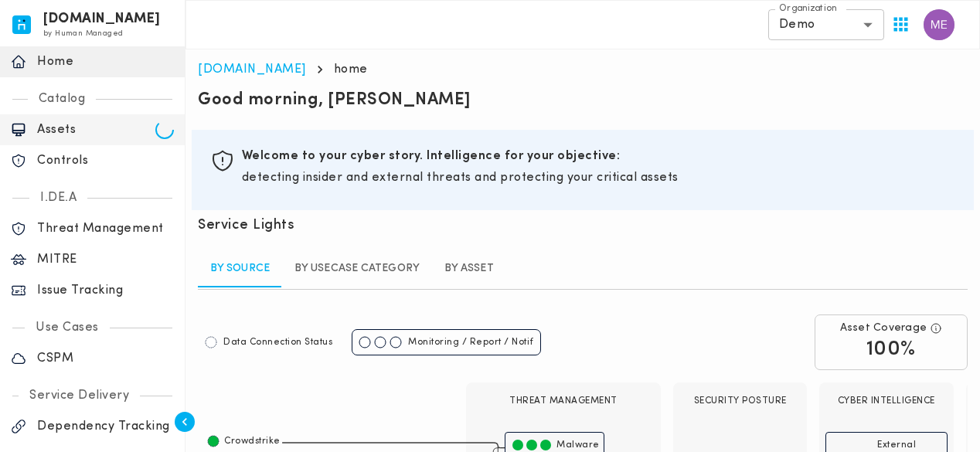 This screenshot has width=980, height=452. What do you see at coordinates (62, 99) in the screenshot?
I see `p: Catalog` at bounding box center [62, 99].